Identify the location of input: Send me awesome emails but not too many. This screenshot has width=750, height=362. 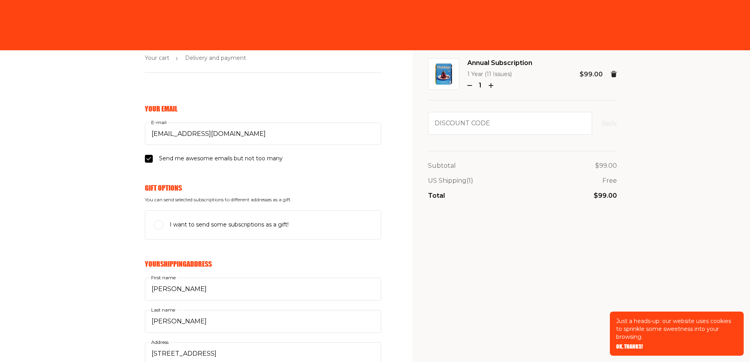
(149, 159).